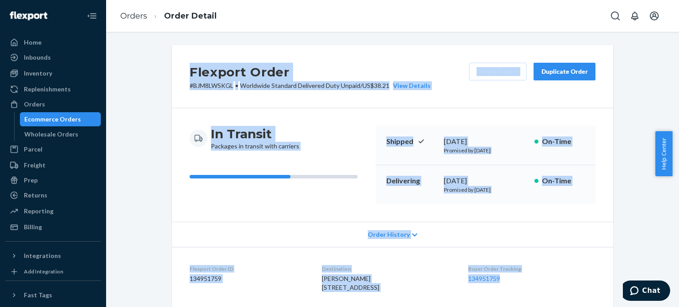  What do you see at coordinates (615, 16) in the screenshot?
I see `button: Open Search Box` at bounding box center [615, 16].